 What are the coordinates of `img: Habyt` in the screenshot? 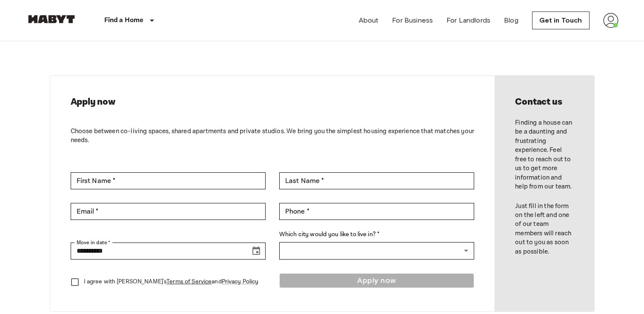 It's located at (52, 19).